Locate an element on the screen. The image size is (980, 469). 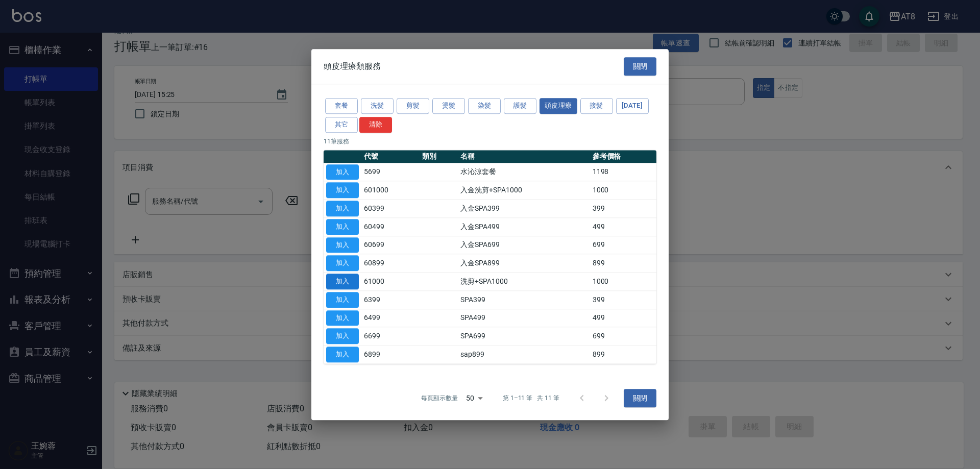
th: 參考價格 is located at coordinates (623, 157).